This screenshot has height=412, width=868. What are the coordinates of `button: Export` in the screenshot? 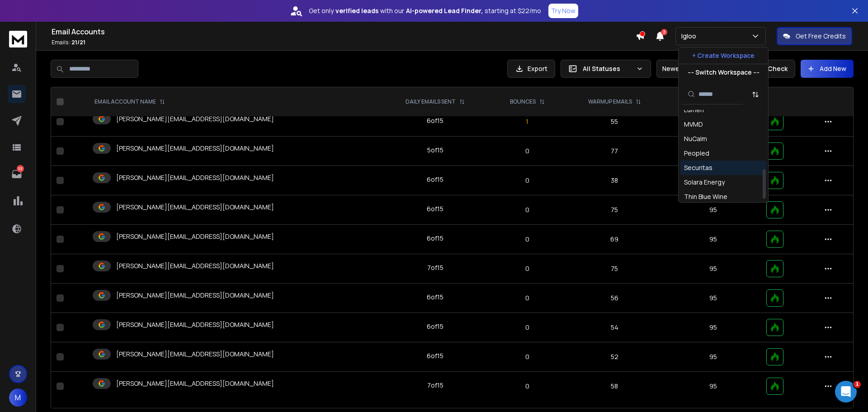 It's located at (531, 69).